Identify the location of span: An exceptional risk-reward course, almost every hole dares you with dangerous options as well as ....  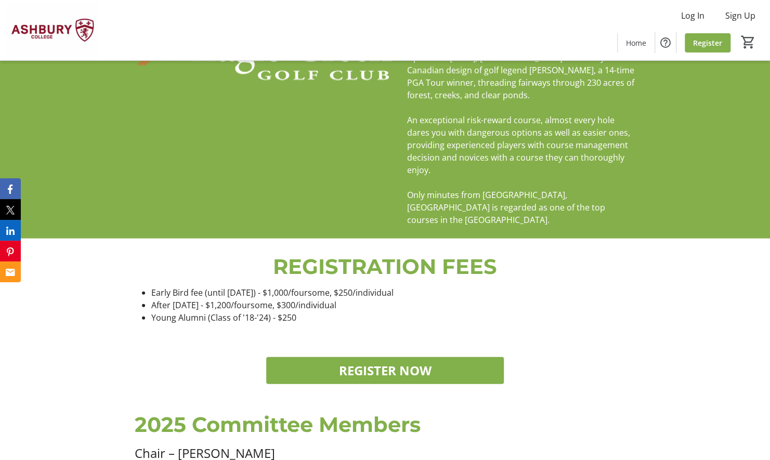
(518, 145).